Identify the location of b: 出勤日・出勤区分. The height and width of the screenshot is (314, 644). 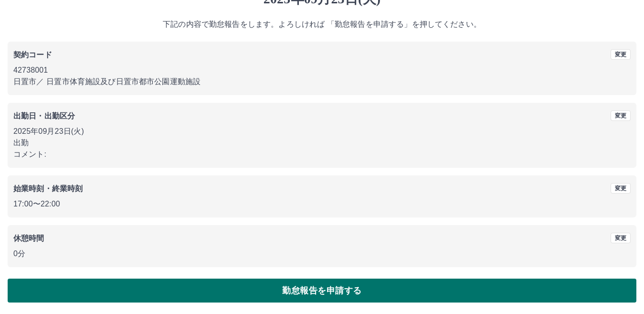
(44, 116).